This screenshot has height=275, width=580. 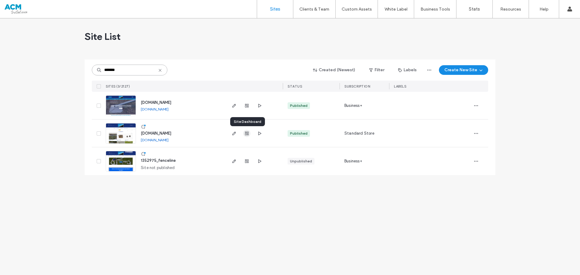 I want to click on span: LABELS, so click(x=400, y=86).